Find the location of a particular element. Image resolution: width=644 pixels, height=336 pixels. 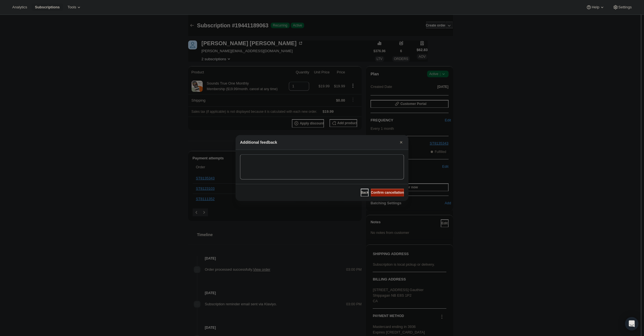

span: Confirm cancellation is located at coordinates (387, 193).